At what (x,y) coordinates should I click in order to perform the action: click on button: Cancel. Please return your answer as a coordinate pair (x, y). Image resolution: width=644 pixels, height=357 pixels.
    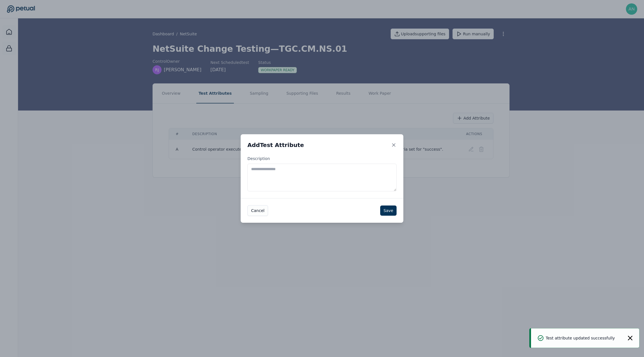
    Looking at the image, I should click on (258, 211).